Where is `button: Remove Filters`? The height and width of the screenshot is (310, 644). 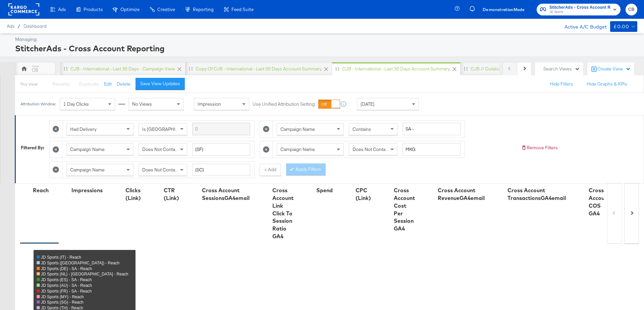
button: Remove Filters is located at coordinates (540, 148).